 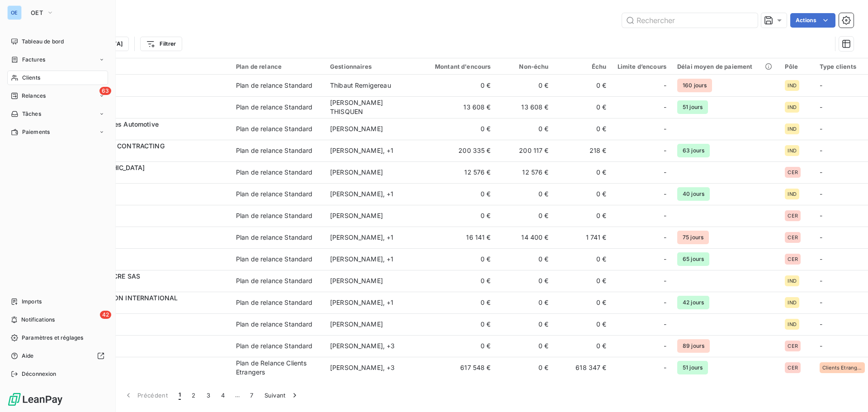 What do you see at coordinates (278, 67) in the screenshot?
I see `div: Plan de relance` at bounding box center [278, 67].